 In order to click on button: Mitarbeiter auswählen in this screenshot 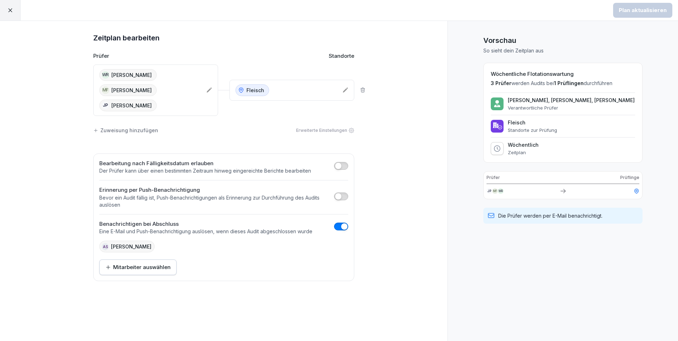, I will do `click(138, 267)`.